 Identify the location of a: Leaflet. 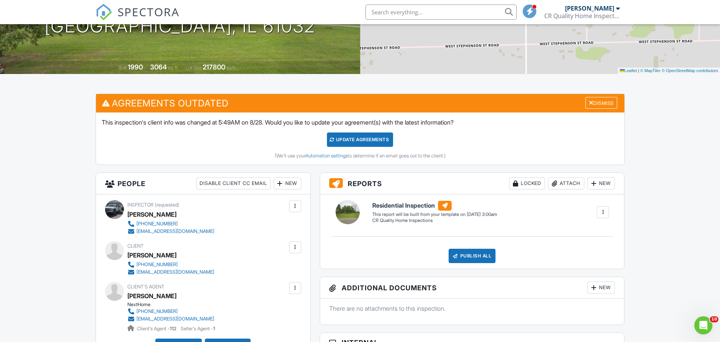
(628, 71).